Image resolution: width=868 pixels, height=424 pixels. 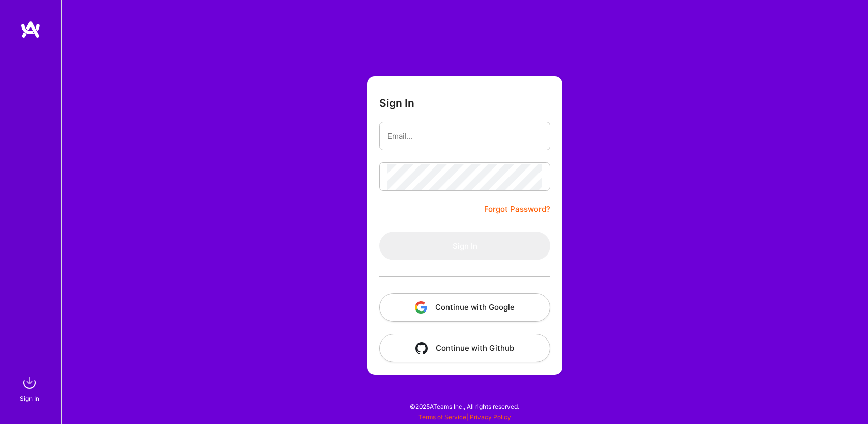 I want to click on div: Sign In, so click(x=29, y=398).